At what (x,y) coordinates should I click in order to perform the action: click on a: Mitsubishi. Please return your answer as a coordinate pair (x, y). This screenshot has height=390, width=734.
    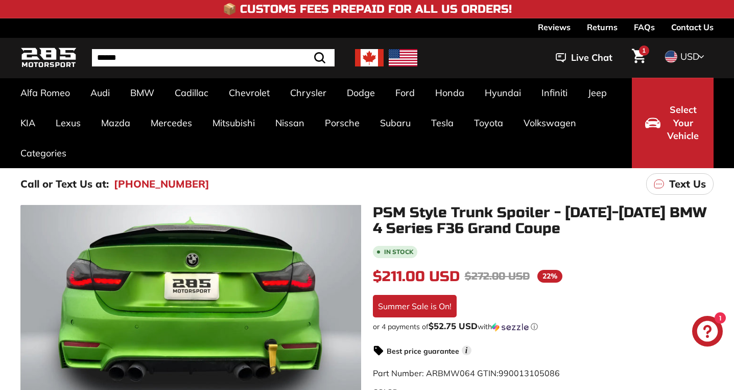
    Looking at the image, I should click on (233, 123).